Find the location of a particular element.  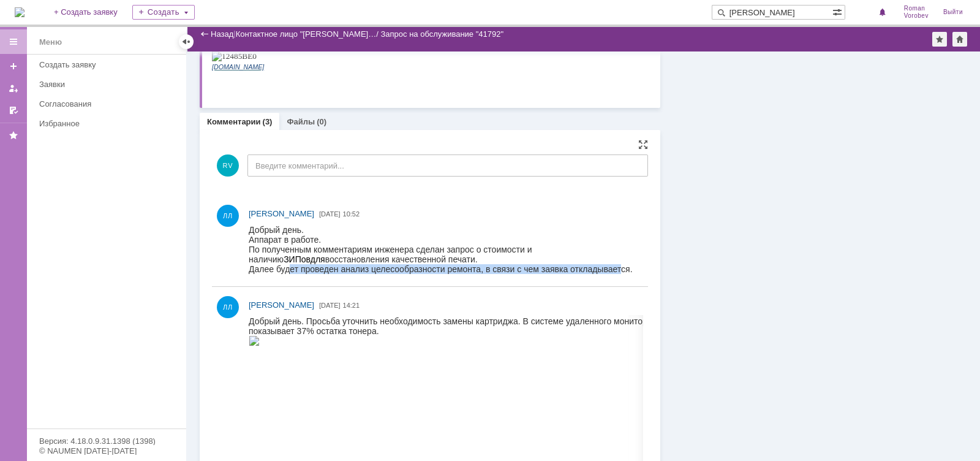

span: №0000216 is located at coordinates (209, 102).